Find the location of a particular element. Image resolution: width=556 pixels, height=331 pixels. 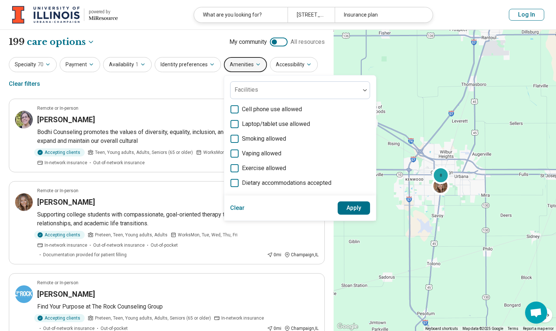

div: powered by is located at coordinates (103, 12).